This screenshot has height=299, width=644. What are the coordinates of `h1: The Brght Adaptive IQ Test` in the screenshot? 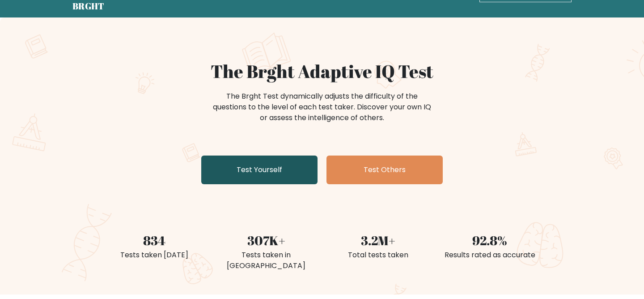 It's located at (322, 72).